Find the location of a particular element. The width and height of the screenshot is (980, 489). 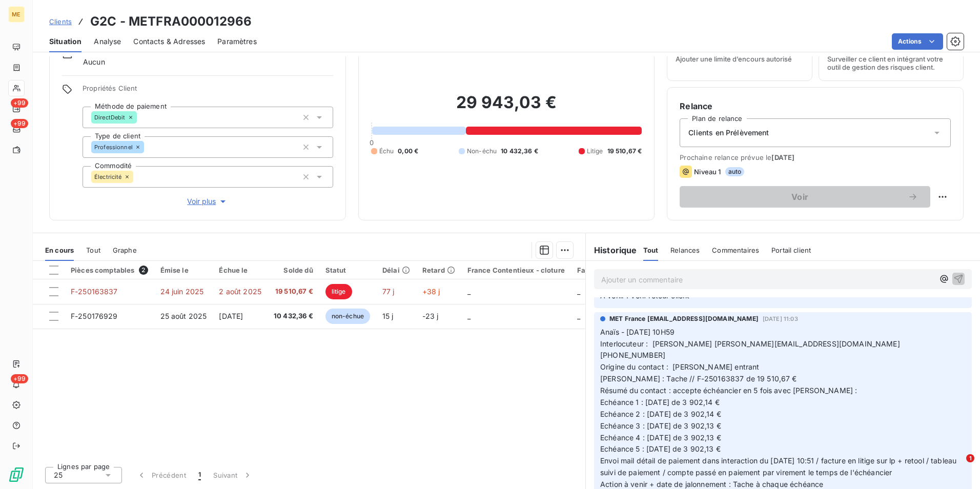

span: Relances is located at coordinates (685, 250).